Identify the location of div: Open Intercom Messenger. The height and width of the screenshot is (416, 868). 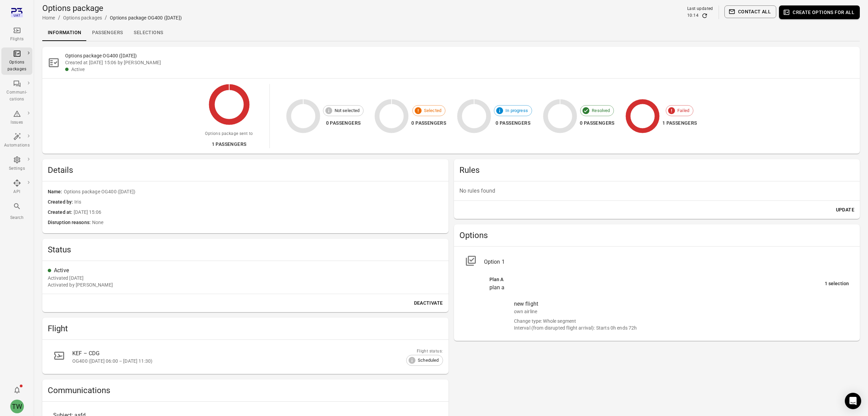
(853, 401).